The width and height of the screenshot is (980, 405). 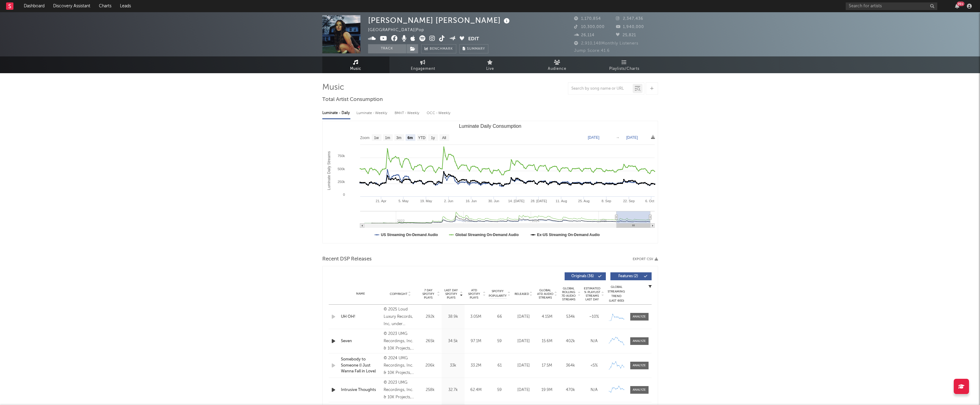 I want to click on a: Engagement, so click(x=423, y=64).